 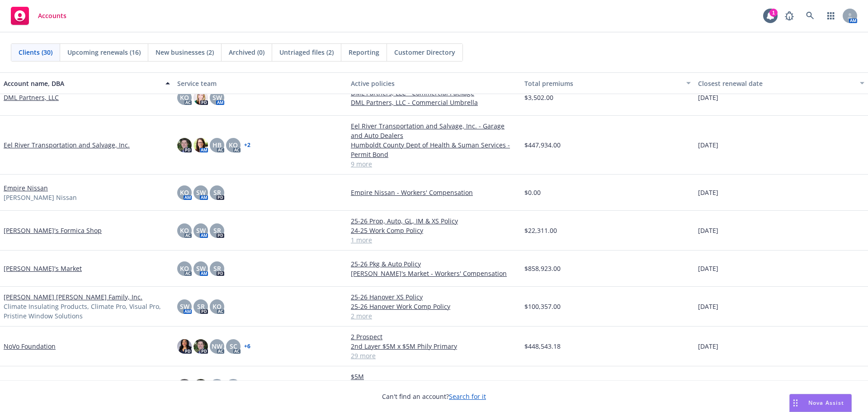 What do you see at coordinates (776, 83) in the screenshot?
I see `div: Closest renewal date` at bounding box center [776, 83].